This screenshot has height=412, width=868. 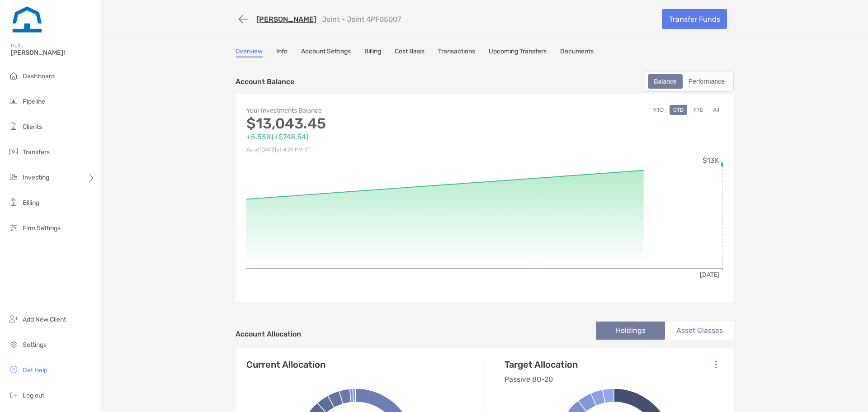 I want to click on p: +5.55% ( +$748.54 ), so click(x=365, y=136).